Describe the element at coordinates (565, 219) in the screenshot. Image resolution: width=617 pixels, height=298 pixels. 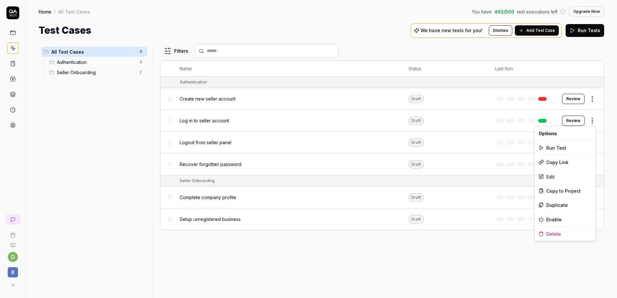
I see `div: Enable` at that location.